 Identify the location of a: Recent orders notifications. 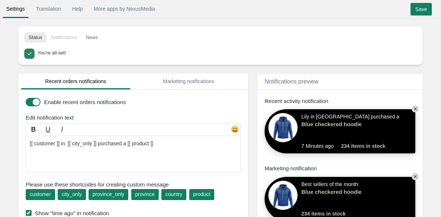
(76, 81).